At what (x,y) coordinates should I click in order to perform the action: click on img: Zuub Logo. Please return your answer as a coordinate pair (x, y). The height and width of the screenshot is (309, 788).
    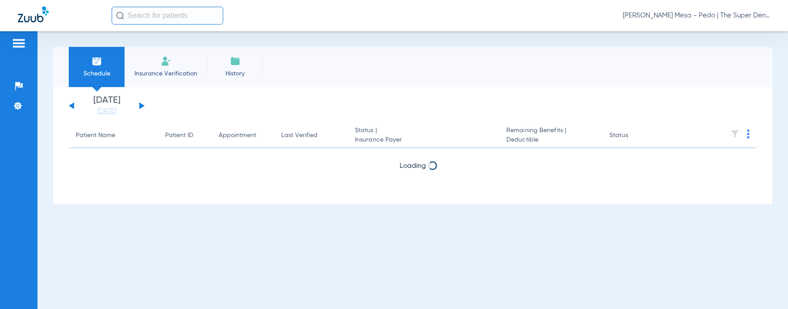
    Looking at the image, I should click on (33, 14).